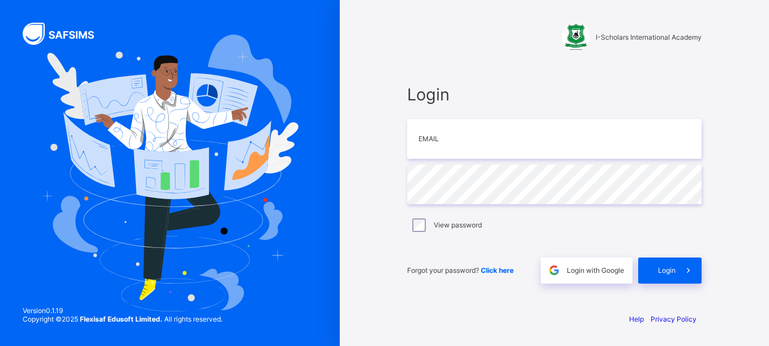  Describe the element at coordinates (122, 310) in the screenshot. I see `span: Version 0.1.19` at that location.